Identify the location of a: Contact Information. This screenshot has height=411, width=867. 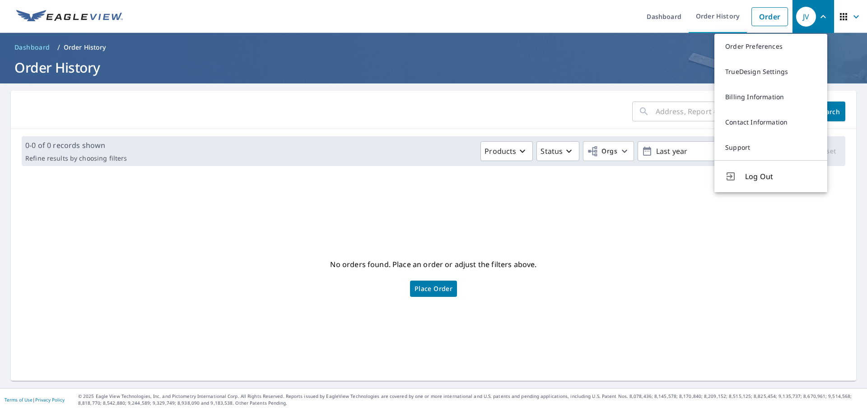
(771, 122).